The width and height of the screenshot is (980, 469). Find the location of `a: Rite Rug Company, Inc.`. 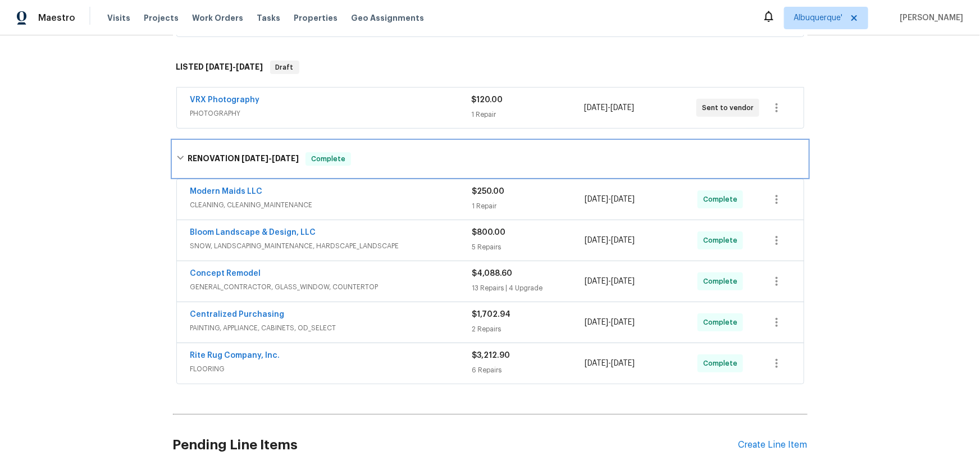

a: Rite Rug Company, Inc. is located at coordinates (235, 356).